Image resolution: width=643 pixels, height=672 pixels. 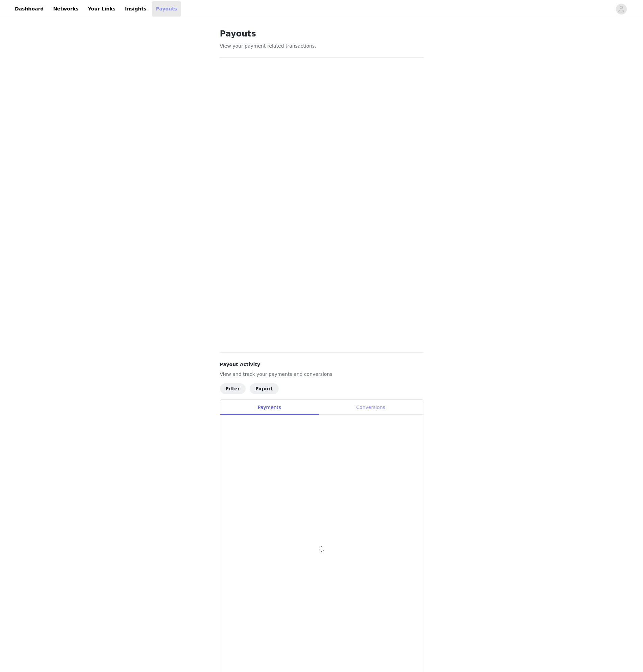 I want to click on a: Insights, so click(x=135, y=9).